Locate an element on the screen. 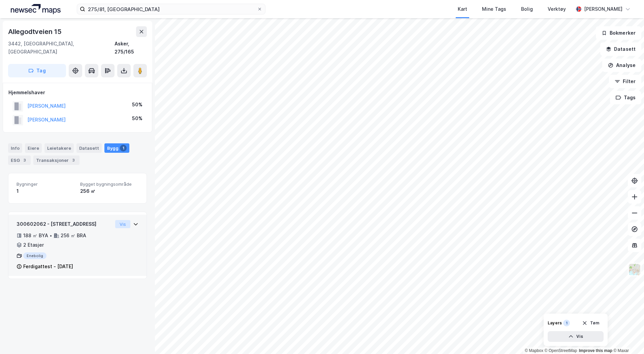  button: Bokmerker is located at coordinates (619, 33).